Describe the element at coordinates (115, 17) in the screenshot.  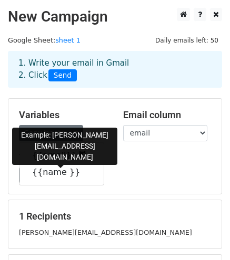
I see `h2: New Campaign` at that location.